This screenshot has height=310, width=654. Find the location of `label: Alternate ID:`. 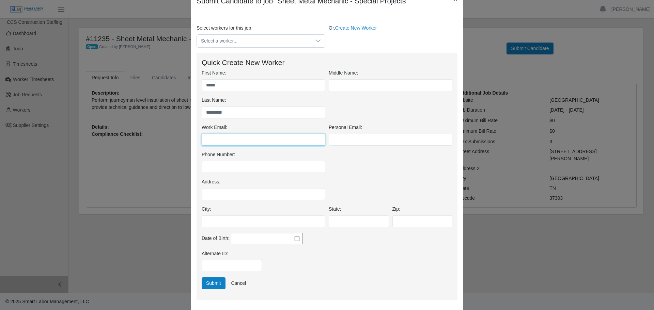

label: Alternate ID: is located at coordinates (215, 254).